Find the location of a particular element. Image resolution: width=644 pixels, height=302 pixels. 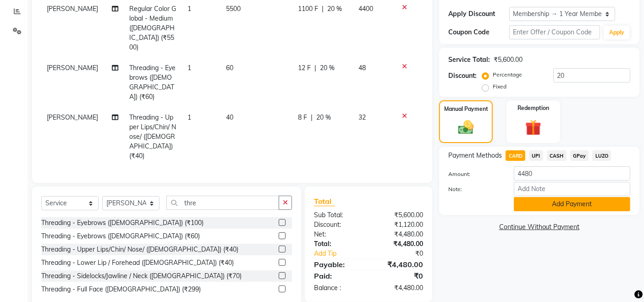

div: Sub Total: is located at coordinates (338, 215).